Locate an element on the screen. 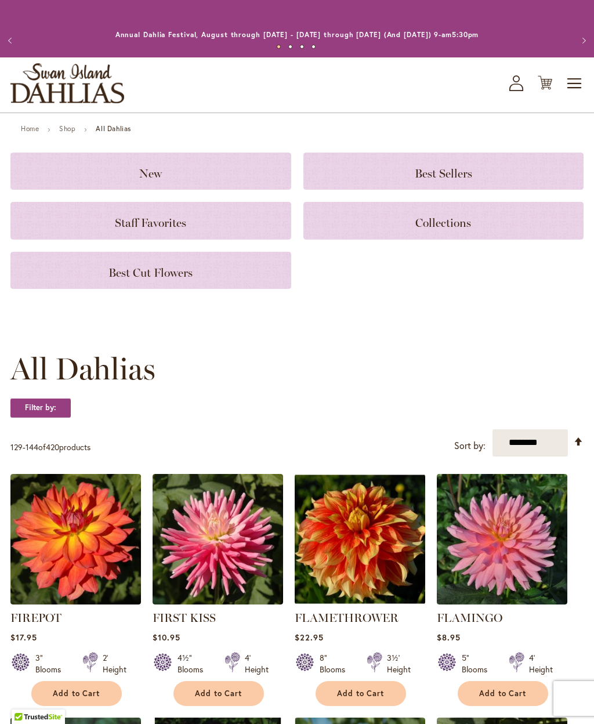 The height and width of the screenshot is (724, 594). span: 144 is located at coordinates (32, 447).